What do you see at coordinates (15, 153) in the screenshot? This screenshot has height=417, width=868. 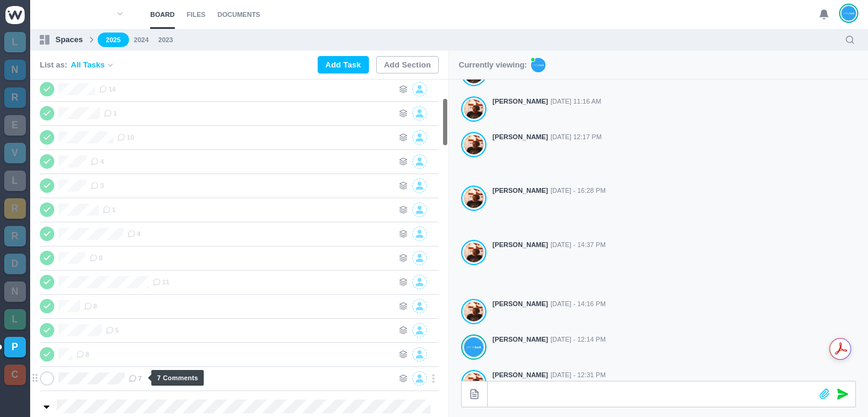 I see `a: V` at bounding box center [15, 153].